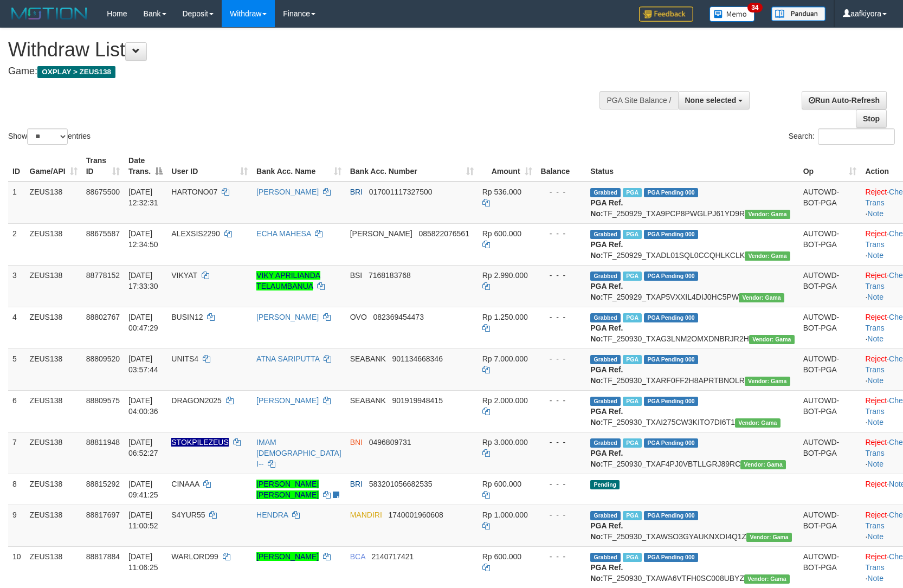 This screenshot has height=588, width=903. I want to click on span: WARLORD99, so click(195, 557).